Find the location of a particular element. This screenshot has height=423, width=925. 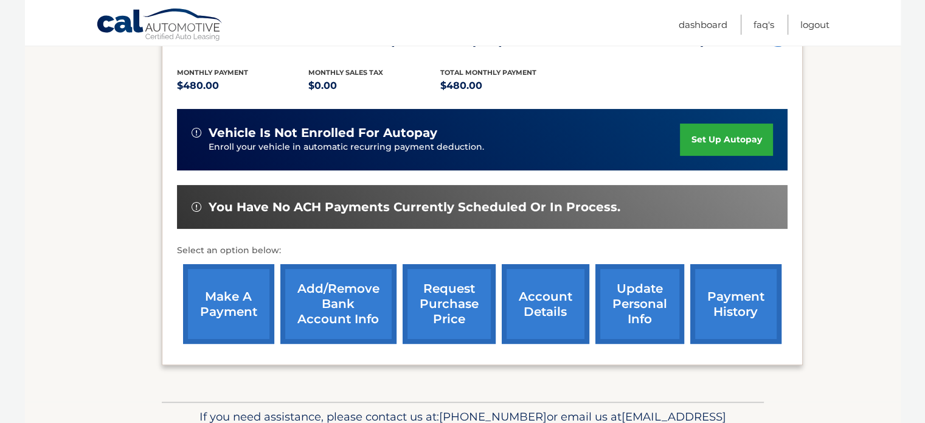

a: Add/Remove bank account info is located at coordinates (338, 304).